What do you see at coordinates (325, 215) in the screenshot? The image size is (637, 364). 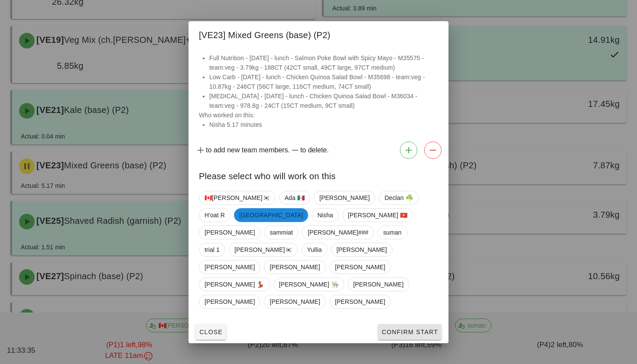 I see `span: Nisha` at bounding box center [325, 215].